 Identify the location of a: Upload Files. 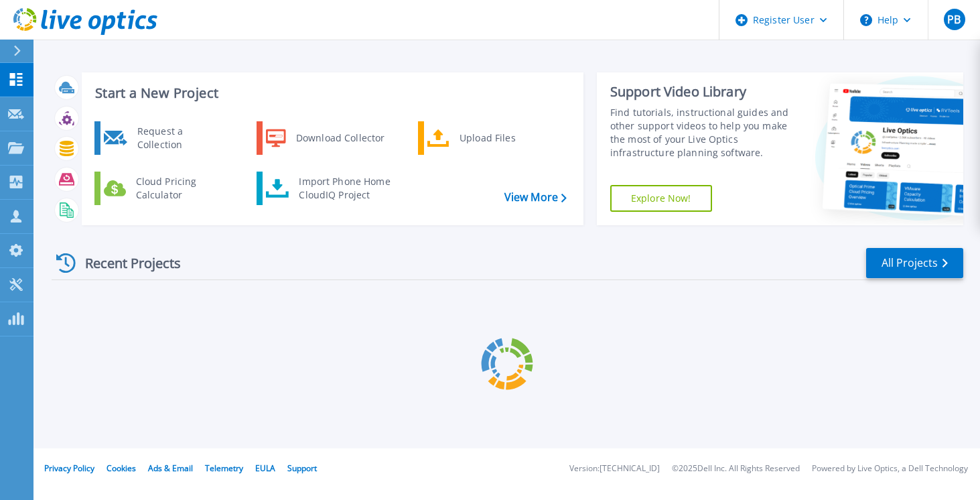
(486, 138).